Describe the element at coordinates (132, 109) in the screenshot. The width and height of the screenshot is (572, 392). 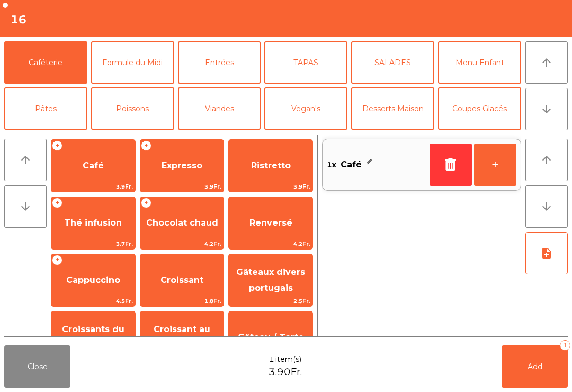
I see `button: Poissons` at that location.